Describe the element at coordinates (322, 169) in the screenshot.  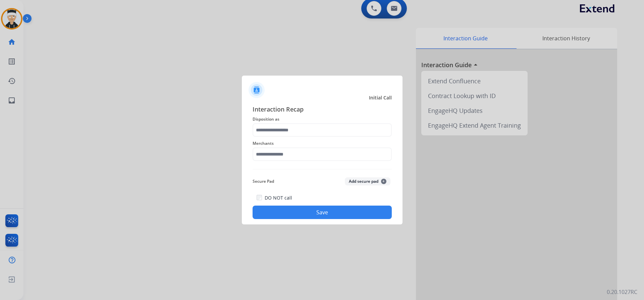
I see `img: contact-recap-line.svg` at that location.